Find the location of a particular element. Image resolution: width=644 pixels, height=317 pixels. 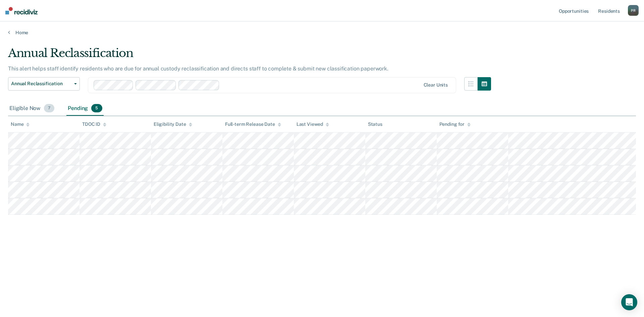

img: Recidiviz is located at coordinates (21, 11).